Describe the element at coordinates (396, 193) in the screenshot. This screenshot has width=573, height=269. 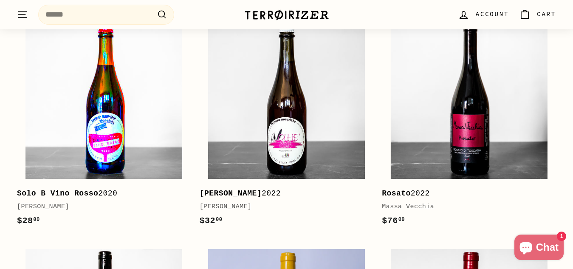
I see `b: Rosato` at that location.